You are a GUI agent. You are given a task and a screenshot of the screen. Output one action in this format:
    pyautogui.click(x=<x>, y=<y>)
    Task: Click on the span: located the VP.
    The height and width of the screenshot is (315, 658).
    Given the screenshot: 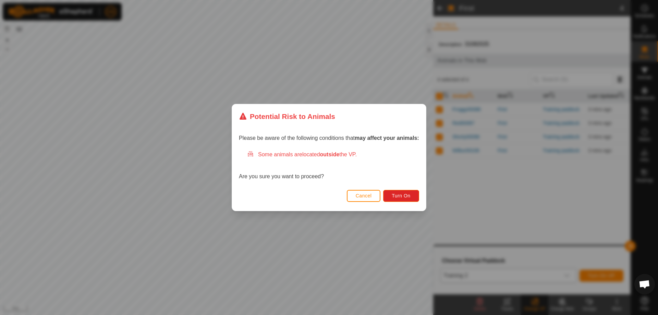 What is the action you would take?
    pyautogui.click(x=329, y=154)
    